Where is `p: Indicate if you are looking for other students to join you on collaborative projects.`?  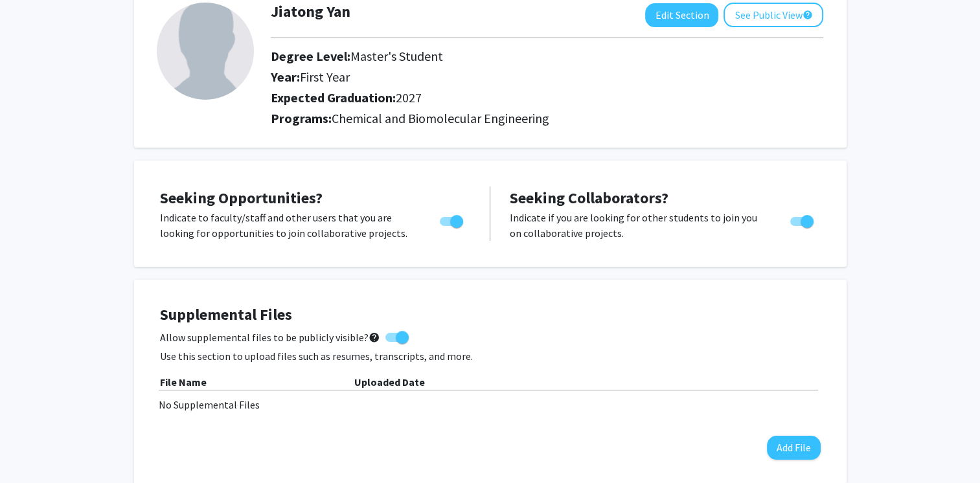
p: Indicate if you are looking for other students to join you on collaborative projects. is located at coordinates (637, 225).